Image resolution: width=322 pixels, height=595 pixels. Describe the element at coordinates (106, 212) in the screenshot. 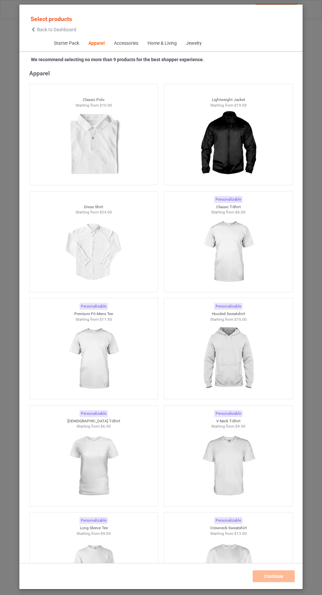

I see `span: $24.00` at that location.